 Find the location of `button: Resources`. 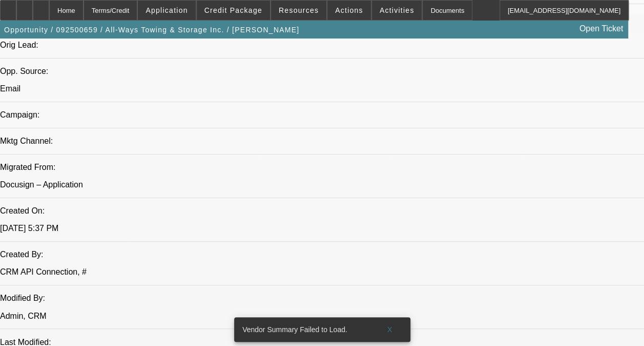

button: Resources is located at coordinates (299, 10).